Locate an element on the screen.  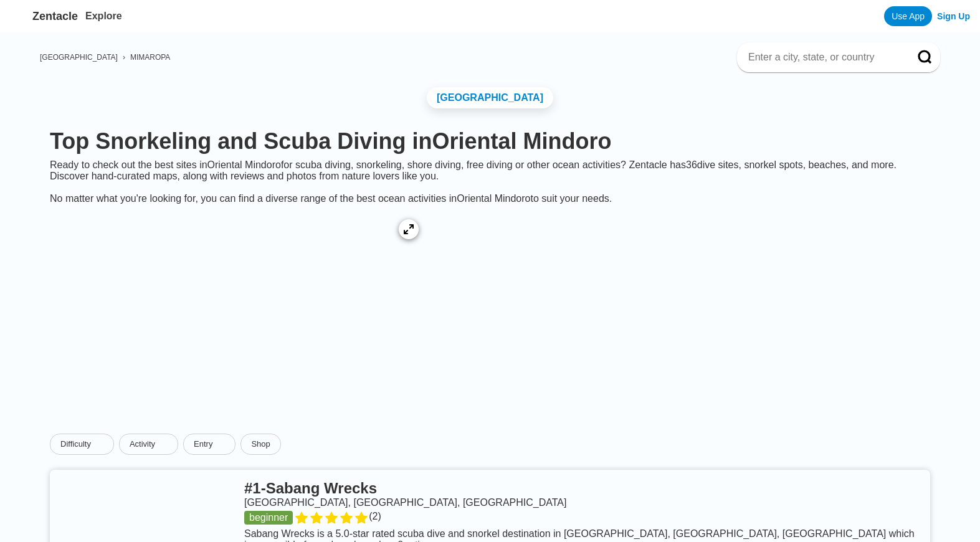
span: Activity is located at coordinates (142, 444).